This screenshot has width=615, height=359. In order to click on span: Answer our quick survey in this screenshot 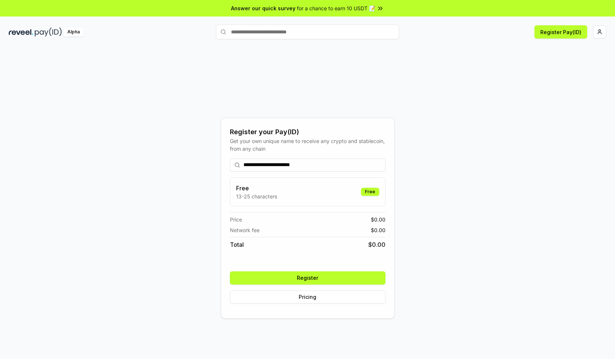, I will do `click(263, 8)`.